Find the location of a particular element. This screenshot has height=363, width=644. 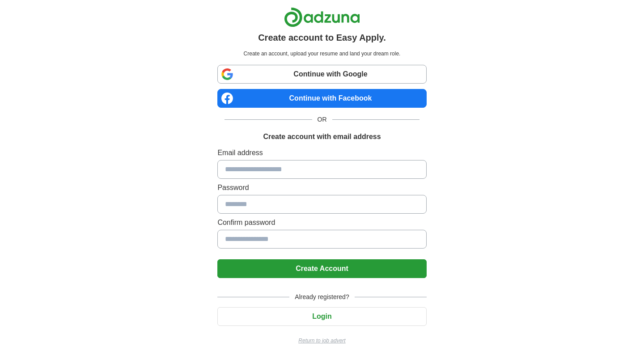

img: Adzuna logo is located at coordinates (322, 17).